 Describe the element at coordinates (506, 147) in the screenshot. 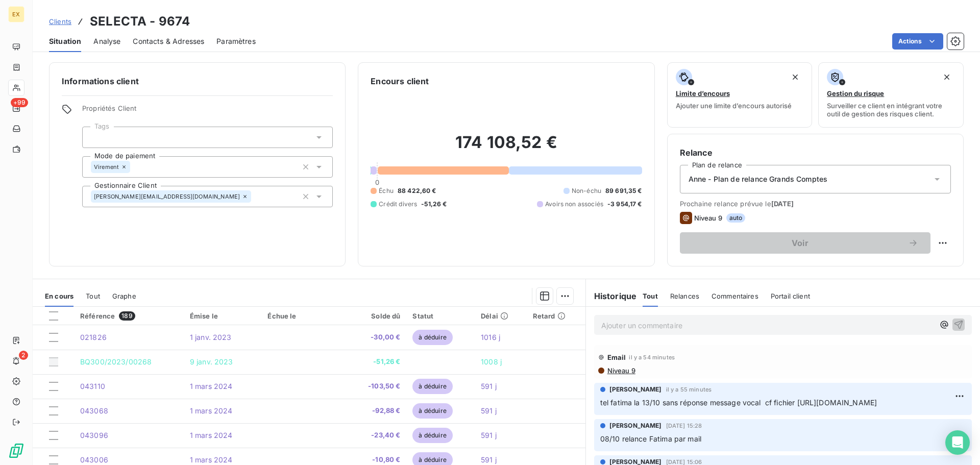

I see `h2: 174 108,52 €` at that location.